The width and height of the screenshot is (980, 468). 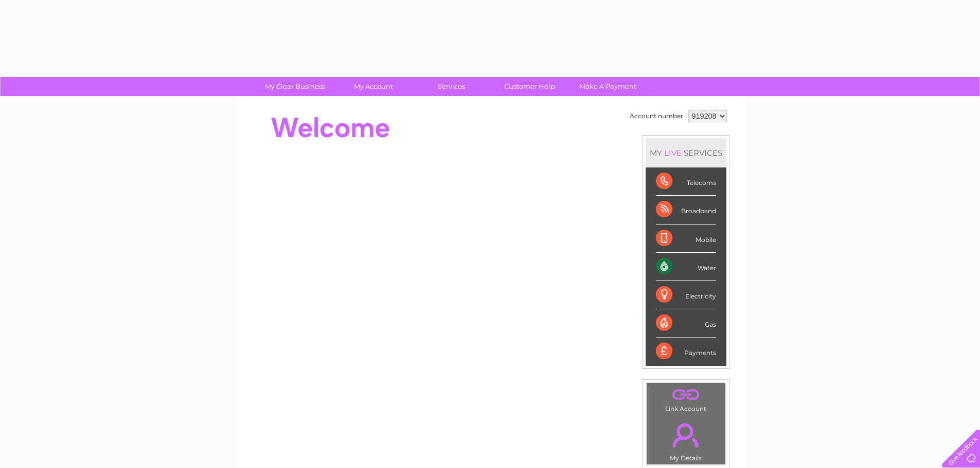 What do you see at coordinates (685, 295) in the screenshot?
I see `div: Electricity` at bounding box center [685, 295].